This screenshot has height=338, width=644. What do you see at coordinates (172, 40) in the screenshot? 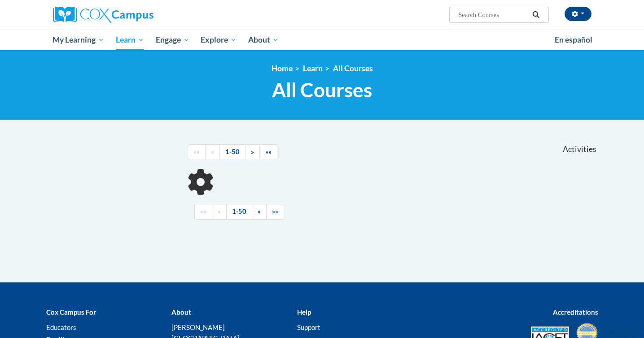
I see `span: Engage` at bounding box center [172, 40].